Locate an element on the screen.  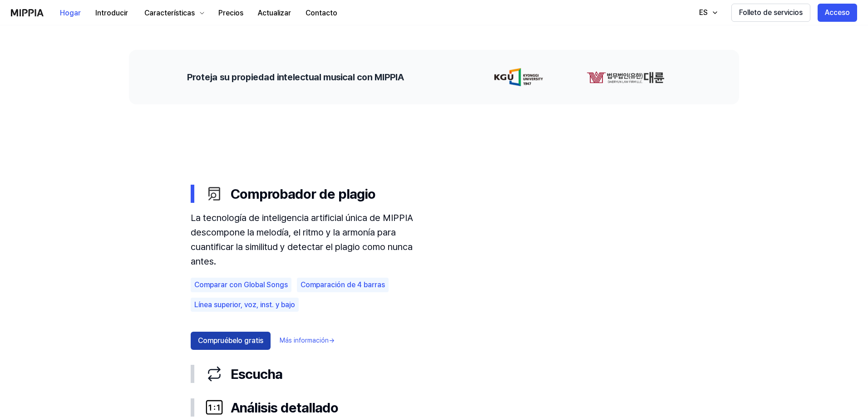
button: Escucha is located at coordinates (434, 374).